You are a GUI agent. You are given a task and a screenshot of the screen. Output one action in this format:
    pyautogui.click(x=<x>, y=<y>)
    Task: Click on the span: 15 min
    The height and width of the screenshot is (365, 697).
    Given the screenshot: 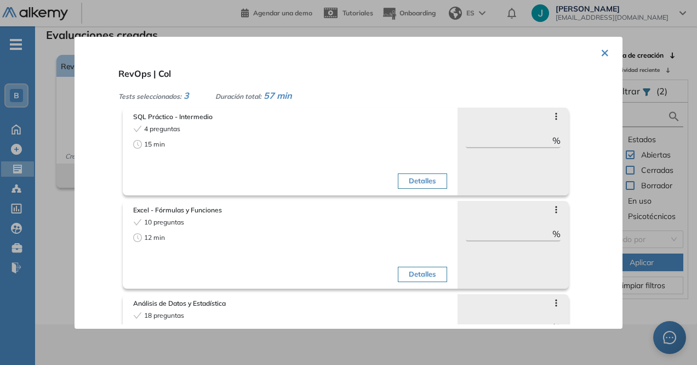 What is the action you would take?
    pyautogui.click(x=155, y=144)
    